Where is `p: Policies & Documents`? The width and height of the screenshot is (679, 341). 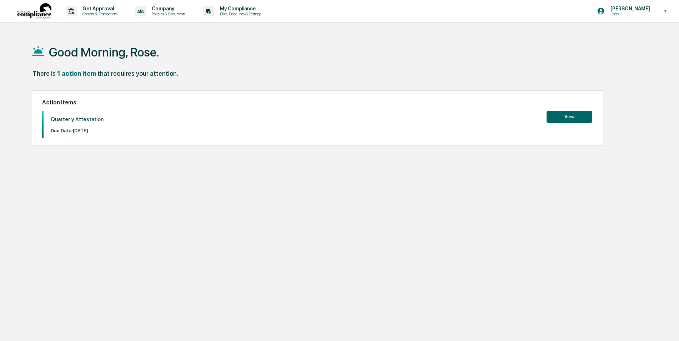
p: Policies & Documents is located at coordinates (167, 14).